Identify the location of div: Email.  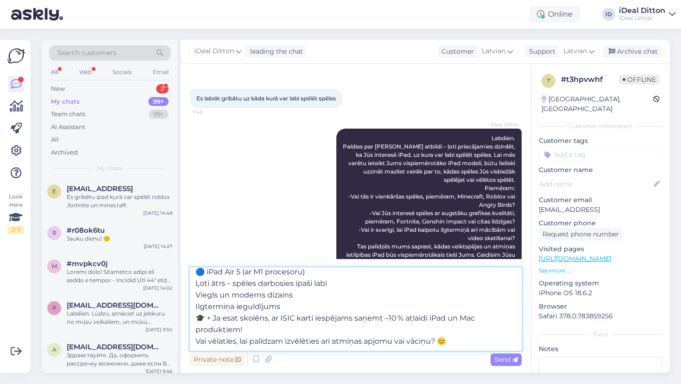
(161, 72).